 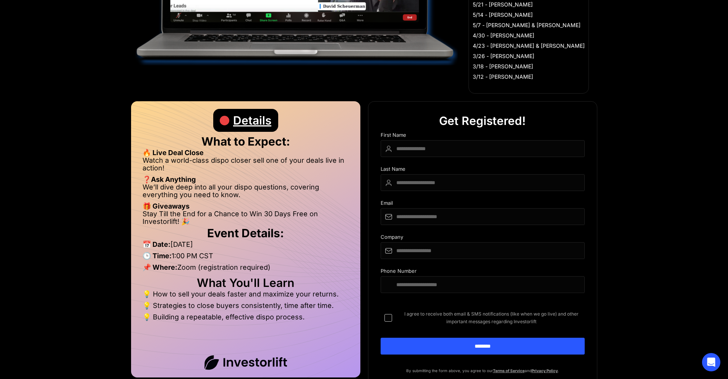 What do you see at coordinates (509, 371) in the screenshot?
I see `a: Terms of Service` at bounding box center [509, 371].